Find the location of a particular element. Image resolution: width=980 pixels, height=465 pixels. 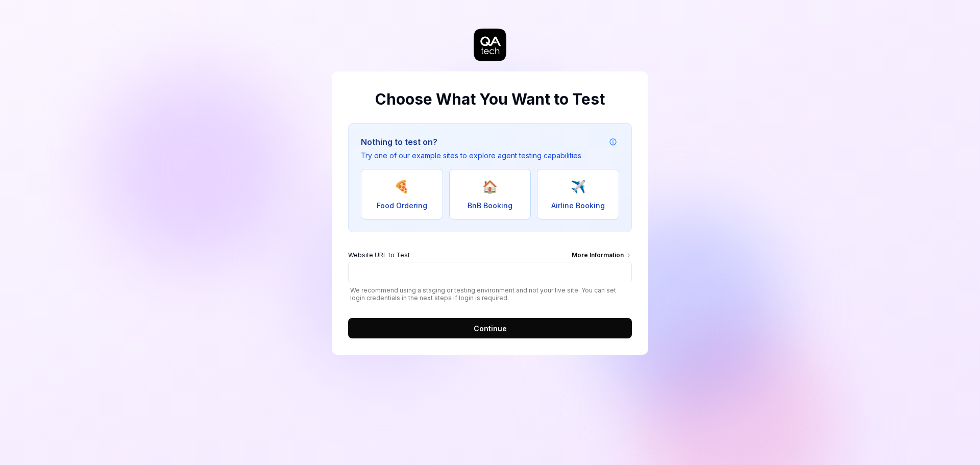

span: We recommend using a staging or testing environment and not your live site. You can set login cre... is located at coordinates (490, 294).